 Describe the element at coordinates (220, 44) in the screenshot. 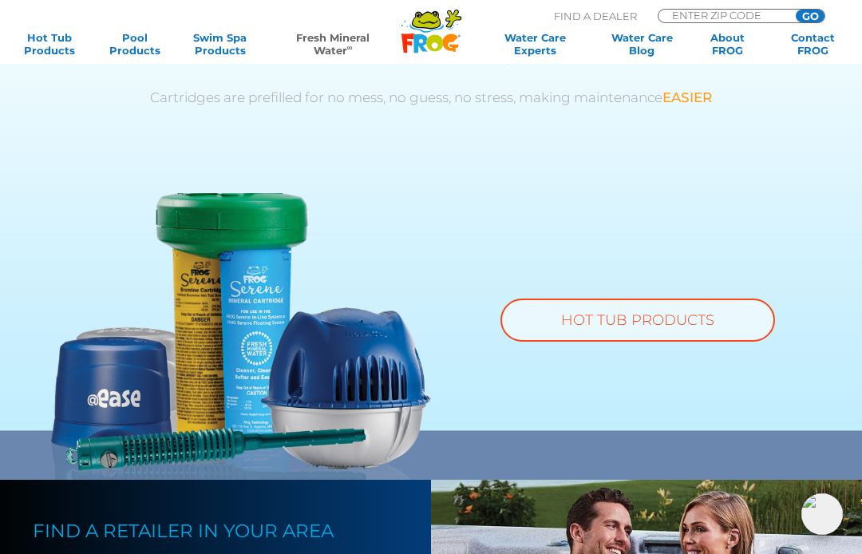

I see `a: Swim SpaProducts` at that location.